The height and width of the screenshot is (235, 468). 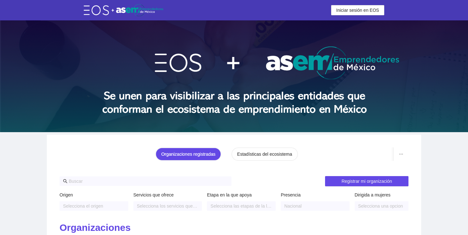 What do you see at coordinates (229, 195) in the screenshot?
I see `label: Etapa en la que apoya` at bounding box center [229, 195].